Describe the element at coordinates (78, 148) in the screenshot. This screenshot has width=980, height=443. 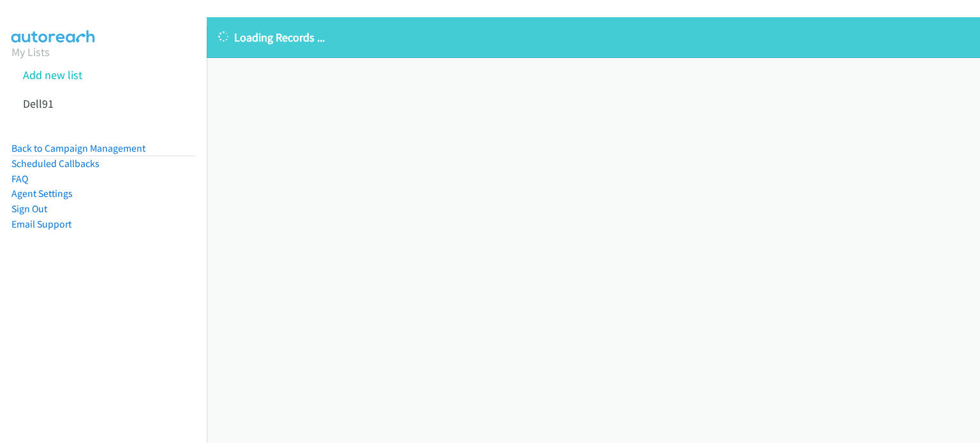
I see `a: Back to Campaign Management` at that location.